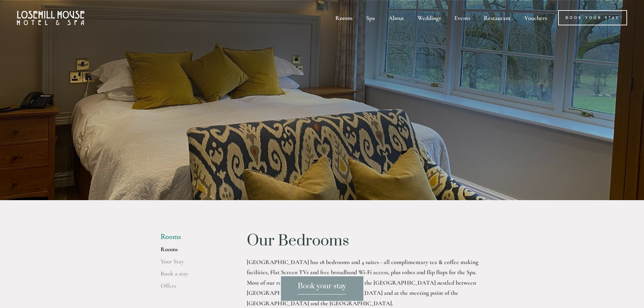  I want to click on h1: Our Bedrooms, so click(365, 241).